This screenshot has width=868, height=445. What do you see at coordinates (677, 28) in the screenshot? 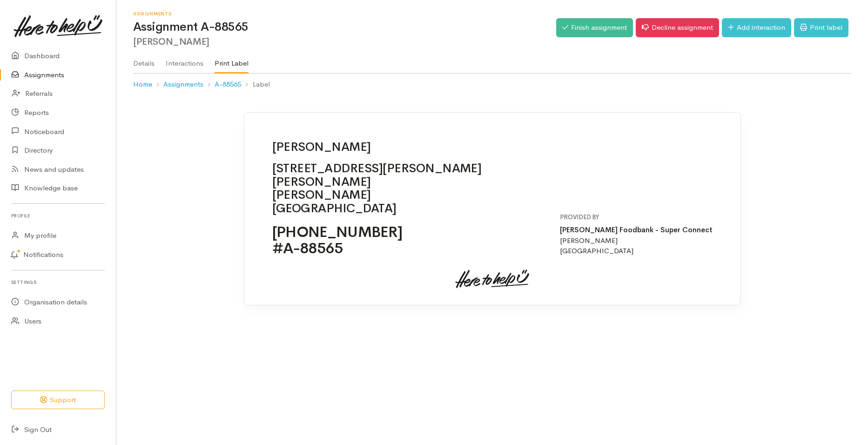
I see `a: Decline assignment` at bounding box center [677, 28].